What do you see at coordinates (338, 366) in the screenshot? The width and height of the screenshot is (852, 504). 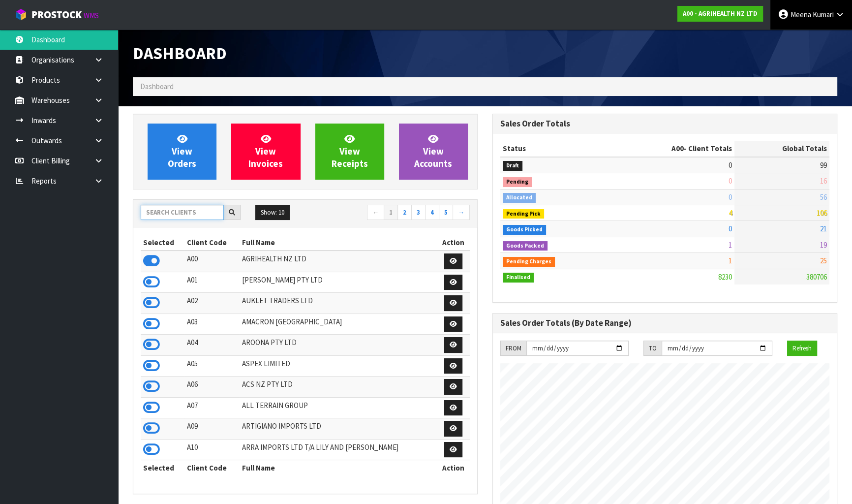 I see `td: ASPEX LIMITED` at bounding box center [338, 366].